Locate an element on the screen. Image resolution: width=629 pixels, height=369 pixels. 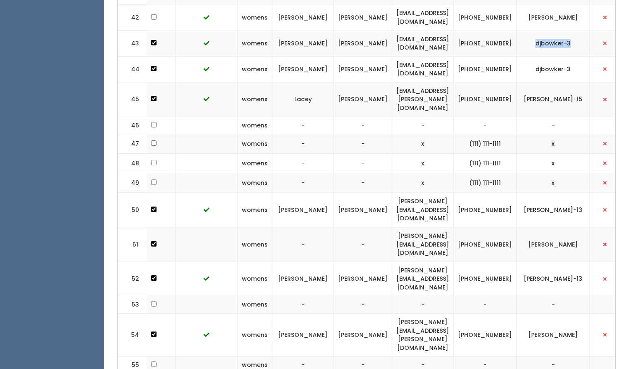
td: 42 is located at coordinates (132, 17).